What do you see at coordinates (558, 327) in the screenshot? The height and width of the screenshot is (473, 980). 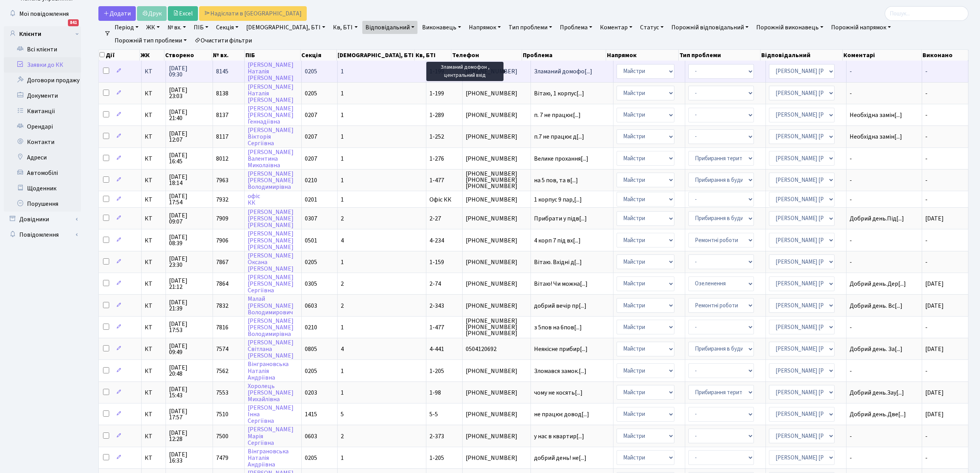 I see `span: з 5пов на 6пов[...]` at bounding box center [558, 327].